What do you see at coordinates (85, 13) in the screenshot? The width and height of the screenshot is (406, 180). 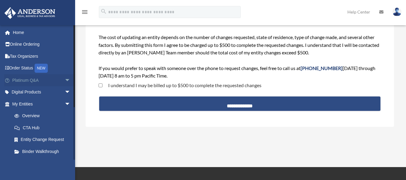 I see `a: menu` at bounding box center [85, 13].